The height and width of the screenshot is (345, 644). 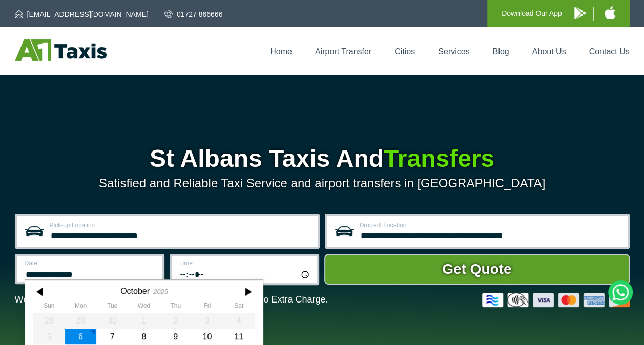 I want to click on a: Airport Transfer, so click(x=343, y=51).